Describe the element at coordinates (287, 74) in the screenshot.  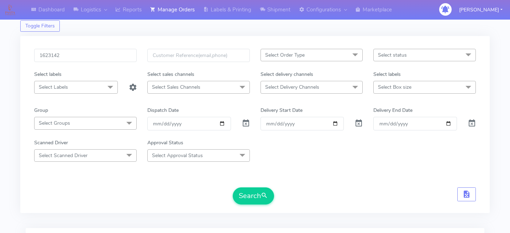
I see `label: Select delivery channels` at that location.